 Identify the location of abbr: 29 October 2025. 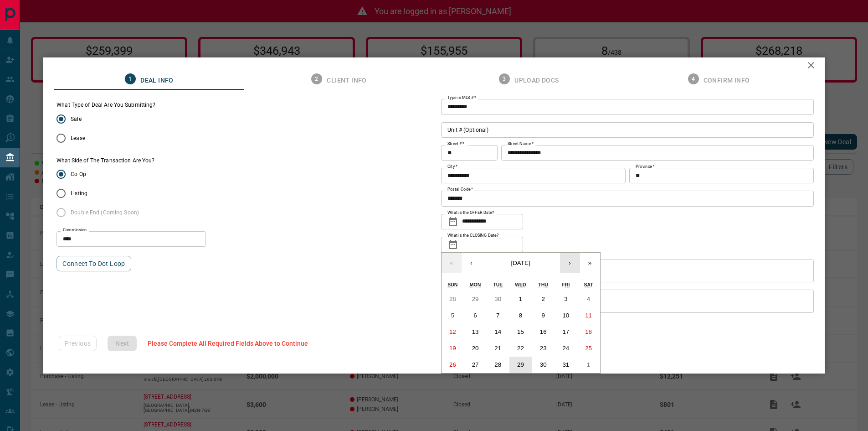
(521, 364).